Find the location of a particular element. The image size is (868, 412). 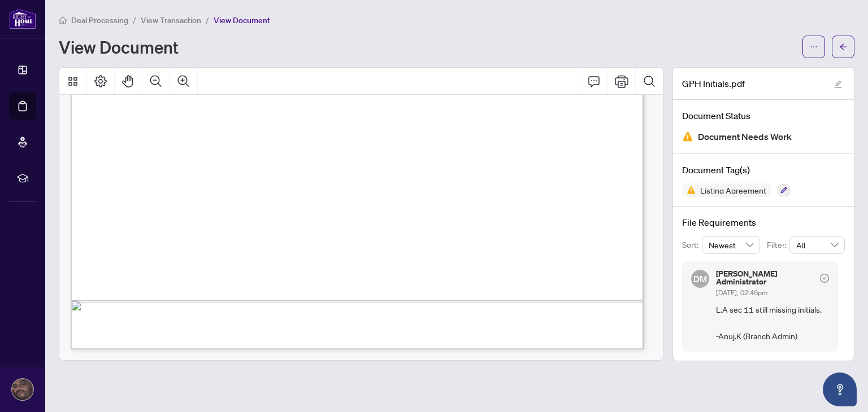

span: Deal Processing is located at coordinates (99, 21).